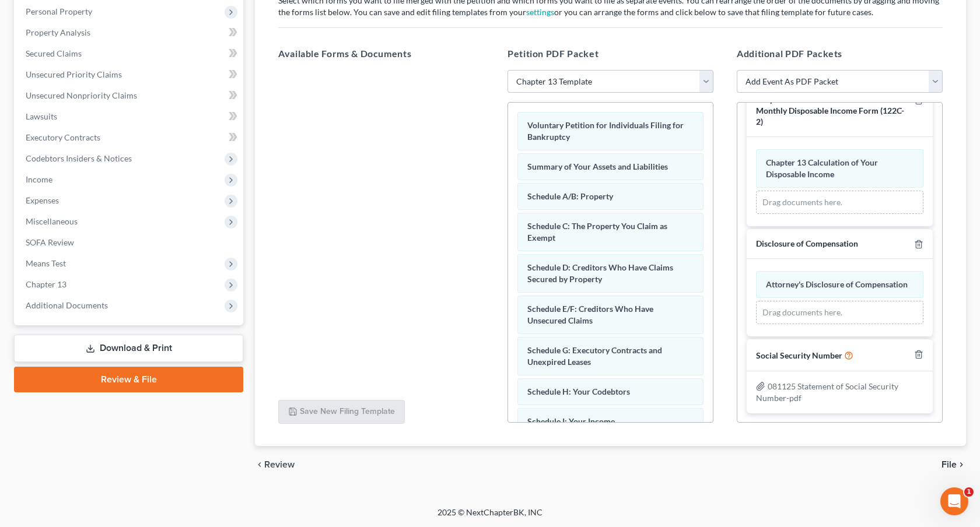 This screenshot has width=980, height=527. What do you see at coordinates (381, 54) in the screenshot?
I see `h5: Available Forms & Documents` at bounding box center [381, 54].